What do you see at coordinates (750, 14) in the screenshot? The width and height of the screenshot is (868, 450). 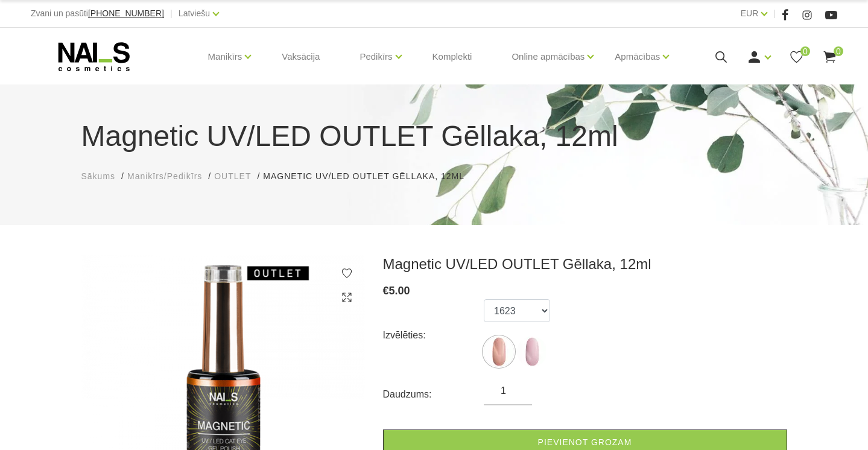 I see `a: EUR` at bounding box center [750, 14].